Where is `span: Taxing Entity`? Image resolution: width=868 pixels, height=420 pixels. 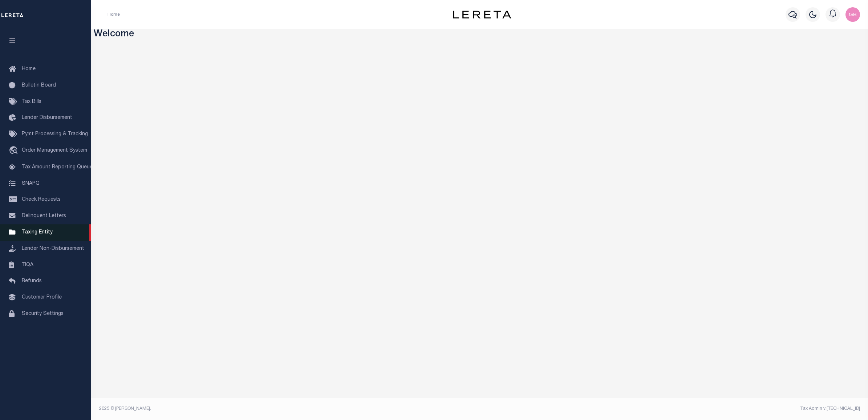 span: Taxing Entity is located at coordinates (37, 232).